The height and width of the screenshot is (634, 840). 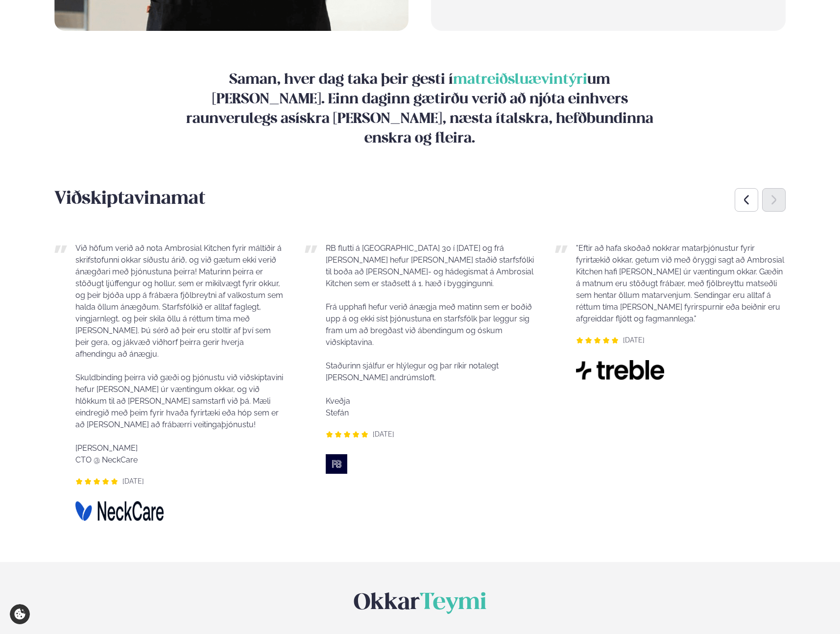 What do you see at coordinates (19, 614) in the screenshot?
I see `a: Cookie settings` at bounding box center [19, 614].